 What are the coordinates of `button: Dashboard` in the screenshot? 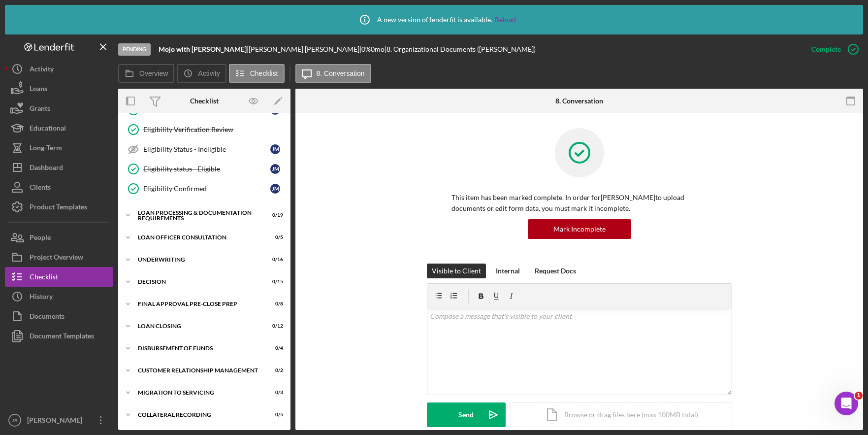 It's located at (59, 168).